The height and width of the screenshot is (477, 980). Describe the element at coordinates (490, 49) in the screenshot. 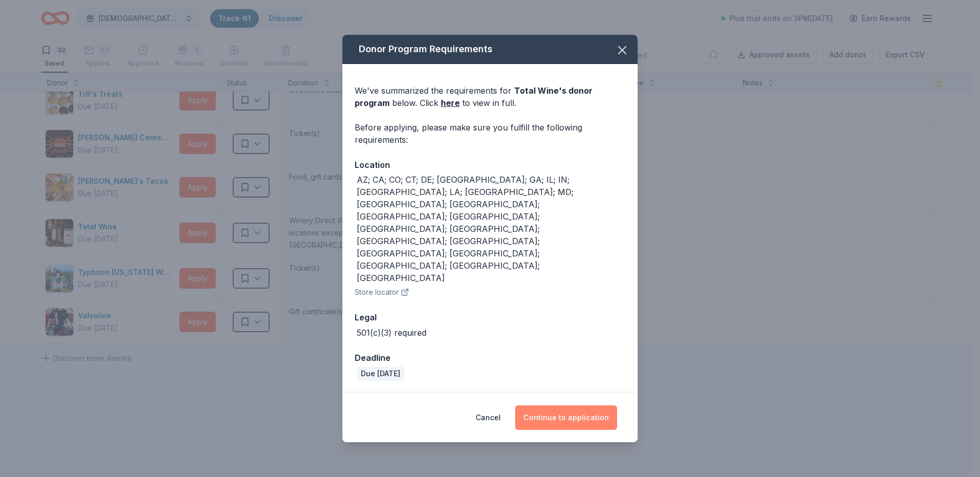

I see `div: Donor Program Requirements` at that location.